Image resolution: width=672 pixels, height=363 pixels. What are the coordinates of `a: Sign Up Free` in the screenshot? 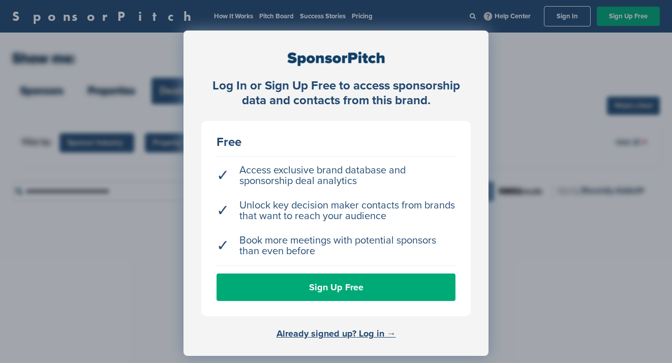 It's located at (336, 287).